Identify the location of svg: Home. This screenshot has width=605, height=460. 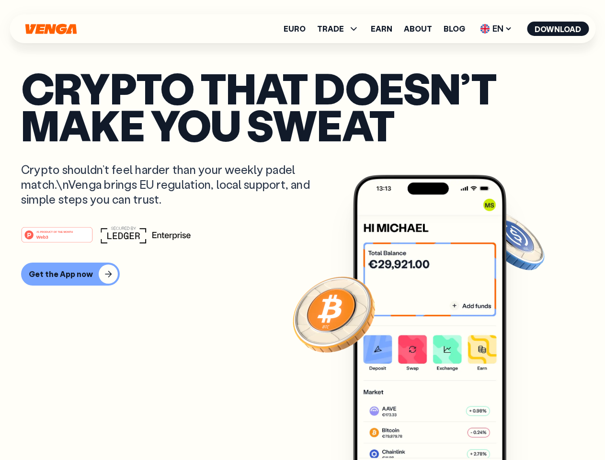
(51, 29).